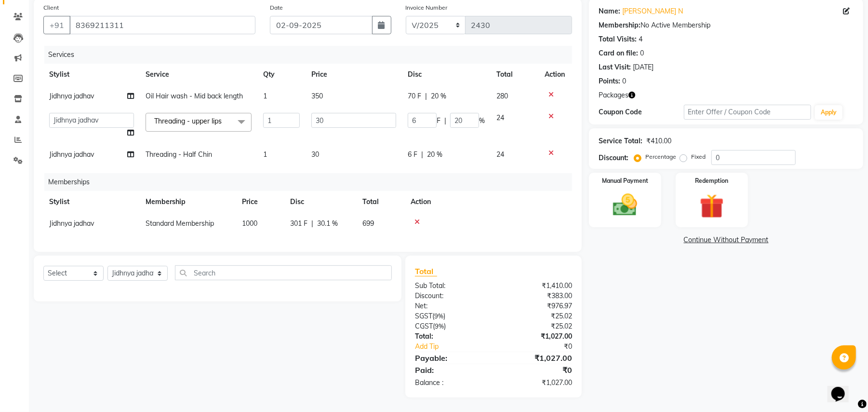  I want to click on div: Name:, so click(609, 11).